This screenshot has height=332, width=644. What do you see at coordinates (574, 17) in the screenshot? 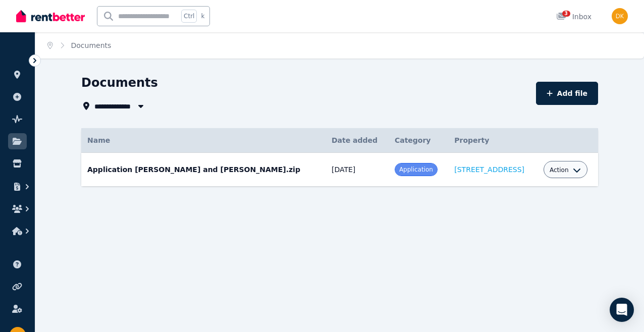
I see `div: Inbox` at bounding box center [574, 17].